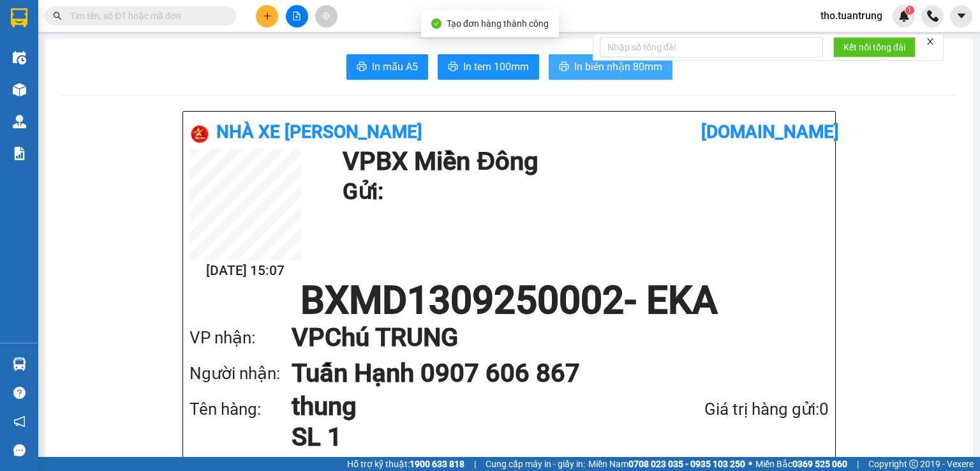 The height and width of the screenshot is (471, 980). What do you see at coordinates (874, 47) in the screenshot?
I see `span: Kết nối tổng đài` at bounding box center [874, 47].